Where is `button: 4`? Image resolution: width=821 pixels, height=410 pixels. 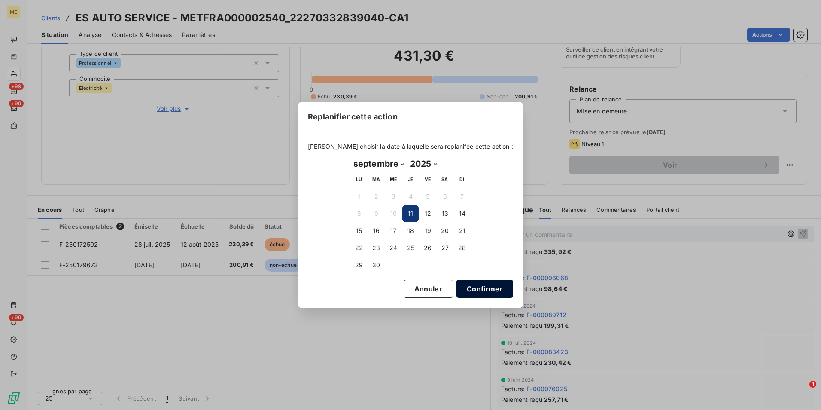 button: 4 is located at coordinates (410, 196).